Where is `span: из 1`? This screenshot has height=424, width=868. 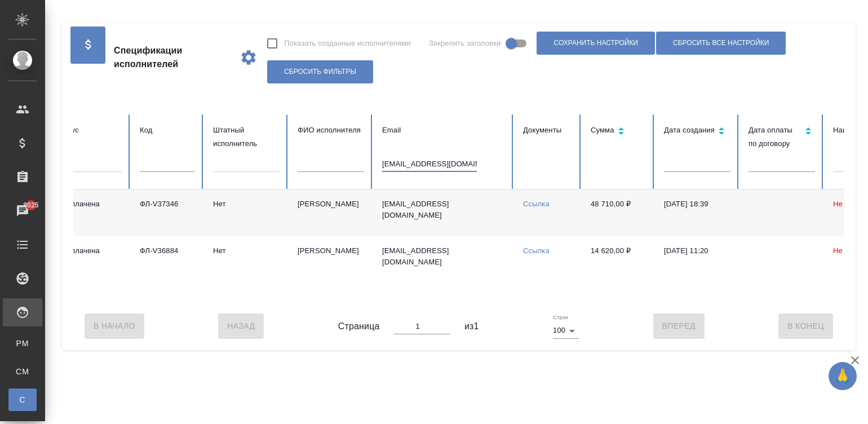
span: из 1 is located at coordinates (472, 326).